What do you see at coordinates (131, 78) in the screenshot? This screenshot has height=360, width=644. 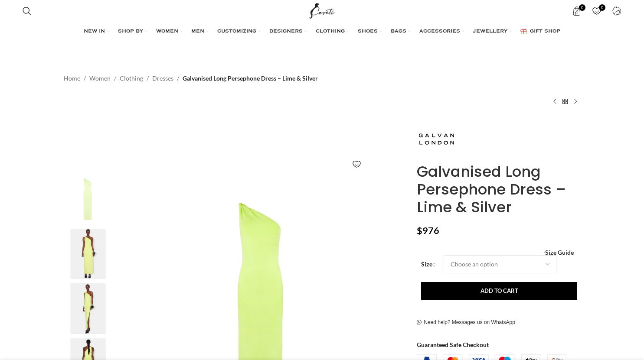 I see `a: Clothing` at bounding box center [131, 78].